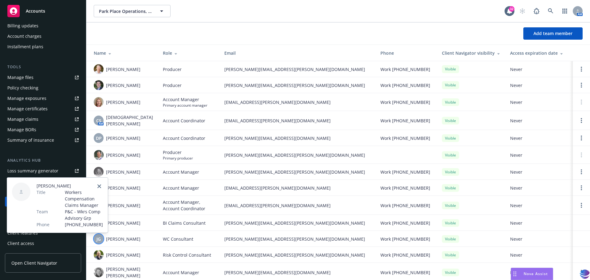  Describe the element at coordinates (27, 109) in the screenshot. I see `div: Manage certificates` at that location.